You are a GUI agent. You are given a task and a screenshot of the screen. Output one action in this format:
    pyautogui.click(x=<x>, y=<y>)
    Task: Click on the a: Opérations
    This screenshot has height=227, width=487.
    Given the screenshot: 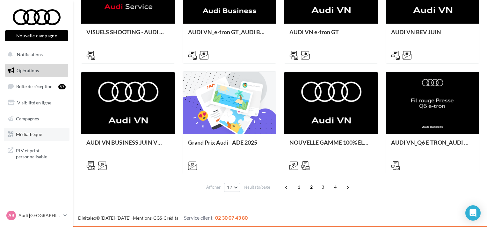 What is the action you would take?
    pyautogui.click(x=37, y=70)
    